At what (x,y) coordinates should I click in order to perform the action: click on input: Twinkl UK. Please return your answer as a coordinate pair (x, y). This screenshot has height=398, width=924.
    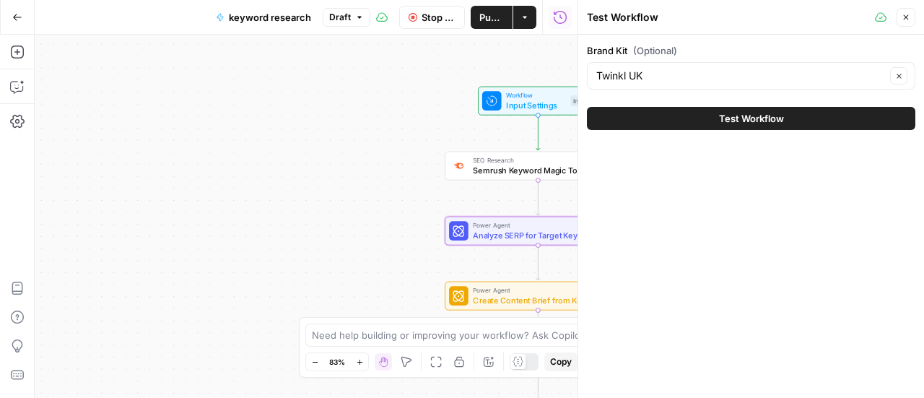
    Looking at the image, I should click on (740, 76).